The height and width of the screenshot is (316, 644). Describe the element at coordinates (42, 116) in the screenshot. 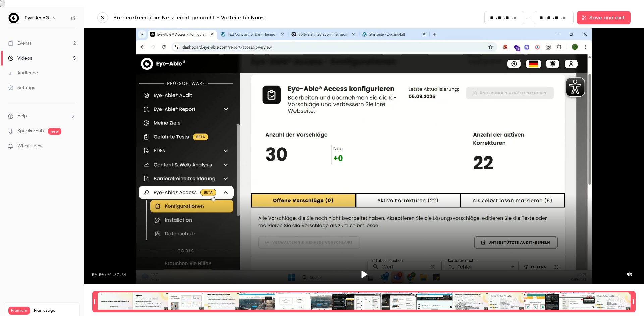

I see `li: help-dropdown-opener` at that location.